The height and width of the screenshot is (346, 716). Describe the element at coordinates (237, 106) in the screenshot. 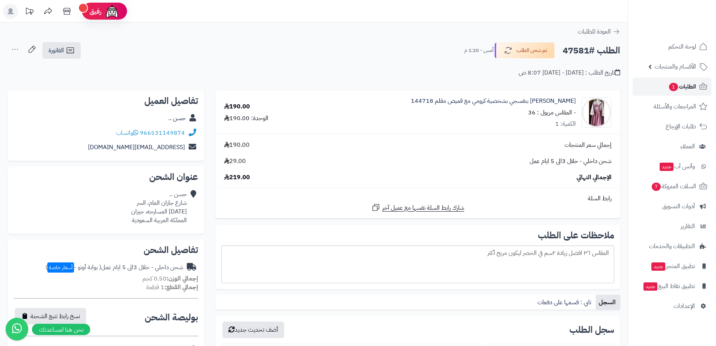

I see `div: 190.00` at that location.